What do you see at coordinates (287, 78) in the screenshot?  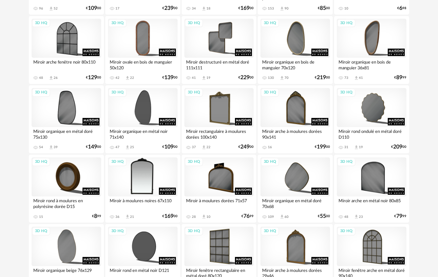 I see `div: 70` at bounding box center [287, 78].